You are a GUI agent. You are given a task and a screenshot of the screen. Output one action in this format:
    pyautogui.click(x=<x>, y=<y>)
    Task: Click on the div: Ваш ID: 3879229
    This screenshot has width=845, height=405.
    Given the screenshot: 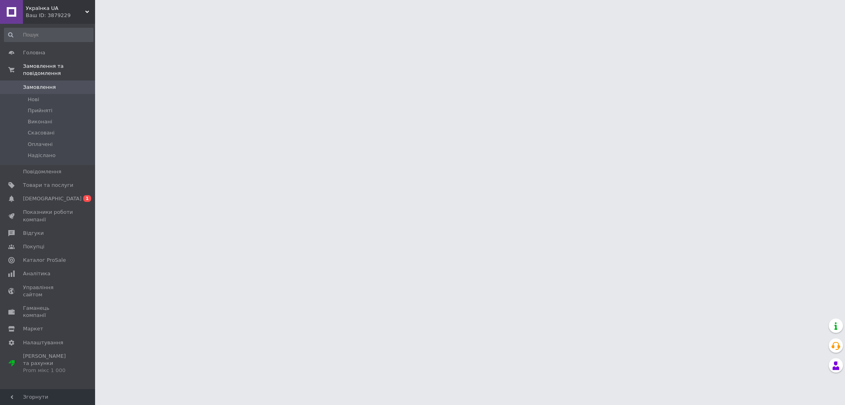 What is the action you would take?
    pyautogui.click(x=60, y=15)
    